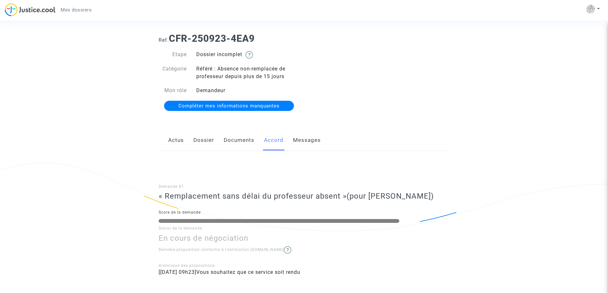 The height and width of the screenshot is (293, 608). I want to click on span: Compléter mes informations manquantes, so click(229, 106).